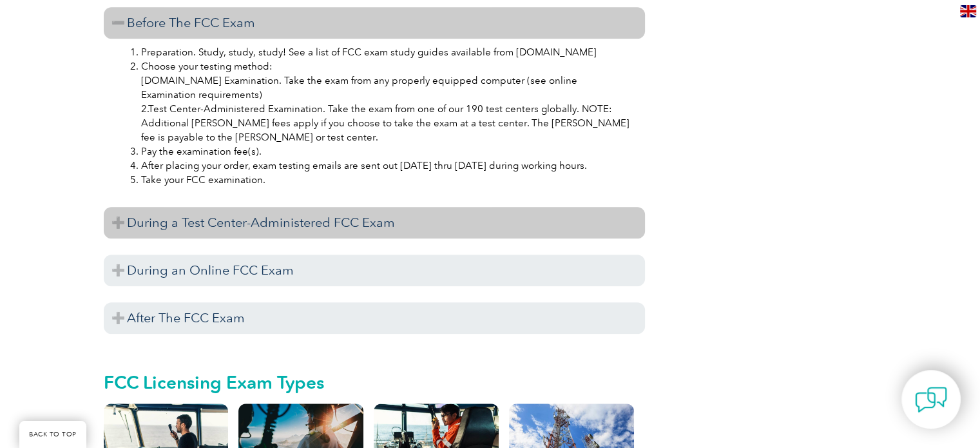  What do you see at coordinates (374, 23) in the screenshot?
I see `h3: Before The FCC Exam` at bounding box center [374, 23].